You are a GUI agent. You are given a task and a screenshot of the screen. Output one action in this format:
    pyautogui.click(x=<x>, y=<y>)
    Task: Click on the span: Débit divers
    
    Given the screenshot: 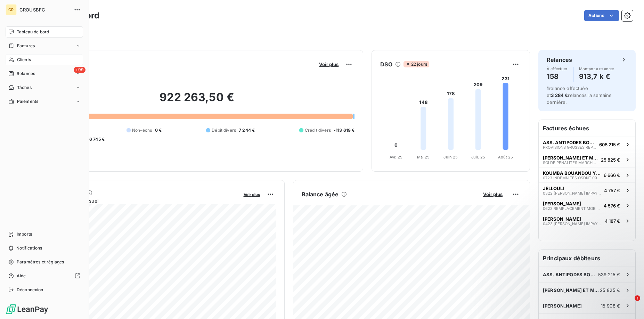 What is the action you would take?
    pyautogui.click(x=224, y=130)
    